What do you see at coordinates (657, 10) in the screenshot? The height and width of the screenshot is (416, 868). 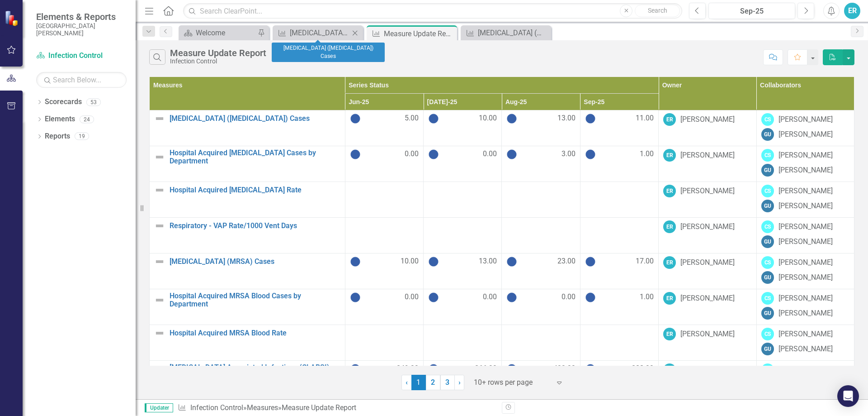 I see `span: Search` at bounding box center [657, 10].